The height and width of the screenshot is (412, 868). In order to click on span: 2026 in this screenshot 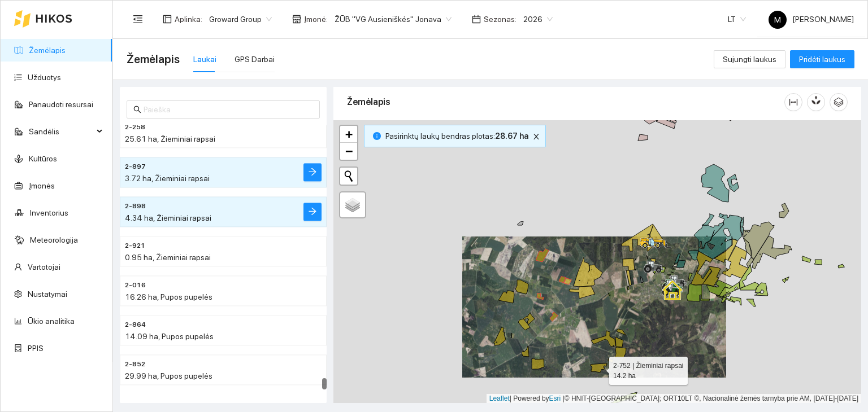, I will do `click(538, 19)`.